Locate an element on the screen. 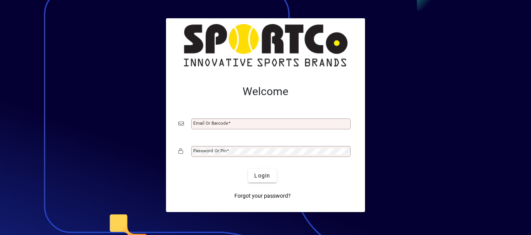 This screenshot has width=531, height=235. h2: Welcome is located at coordinates (265, 92).